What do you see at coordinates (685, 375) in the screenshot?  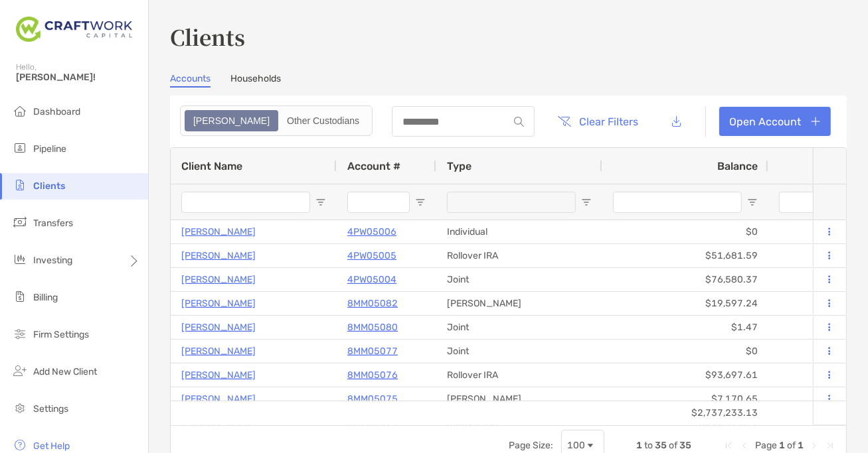 I see `div: $93,697.61` at bounding box center [685, 375].